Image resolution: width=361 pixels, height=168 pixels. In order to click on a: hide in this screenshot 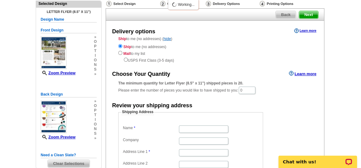, I will do `click(167, 38)`.